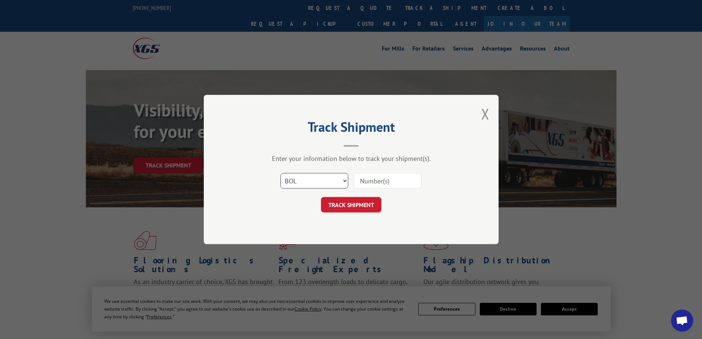 This screenshot has width=702, height=339. I want to click on button: Close modal, so click(485, 114).